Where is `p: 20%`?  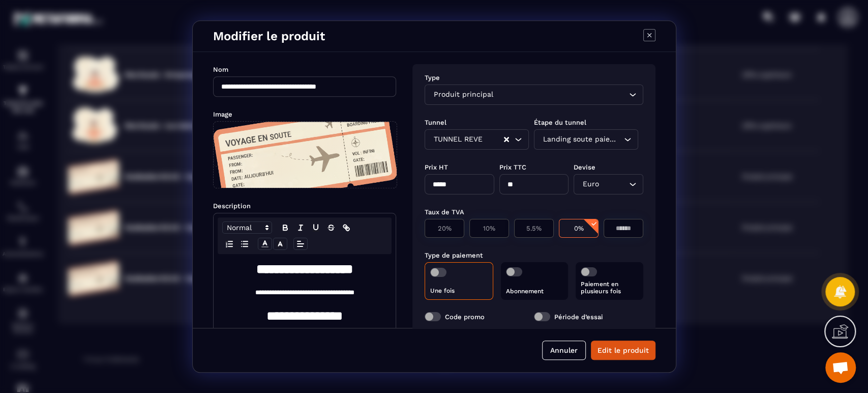
p: 20% is located at coordinates (444, 228).